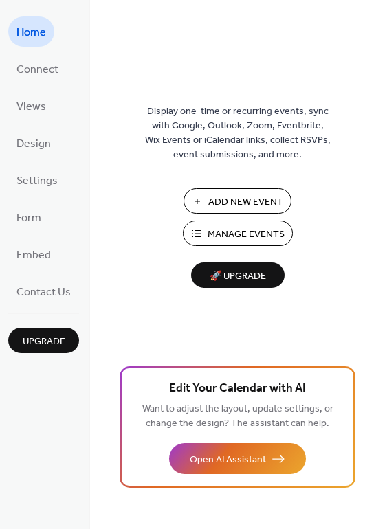 This screenshot has width=385, height=529. What do you see at coordinates (29, 219) in the screenshot?
I see `span: Form` at bounding box center [29, 219].